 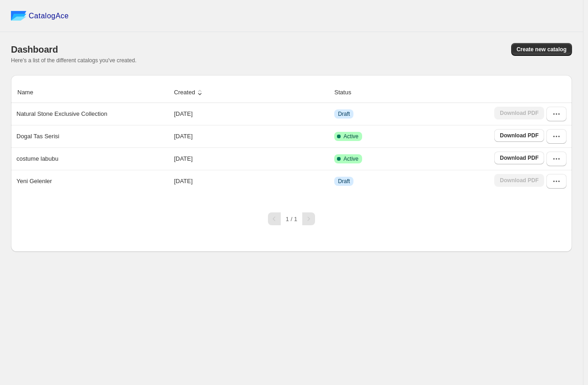 I want to click on span: CatalogAce, so click(x=49, y=16).